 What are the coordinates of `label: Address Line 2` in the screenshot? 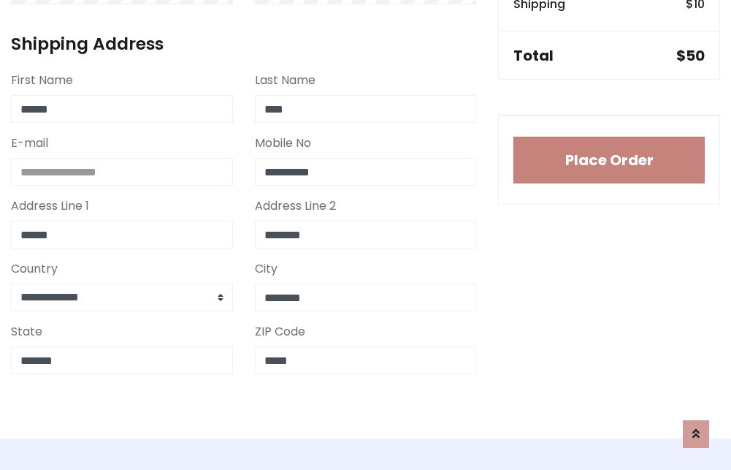 It's located at (295, 206).